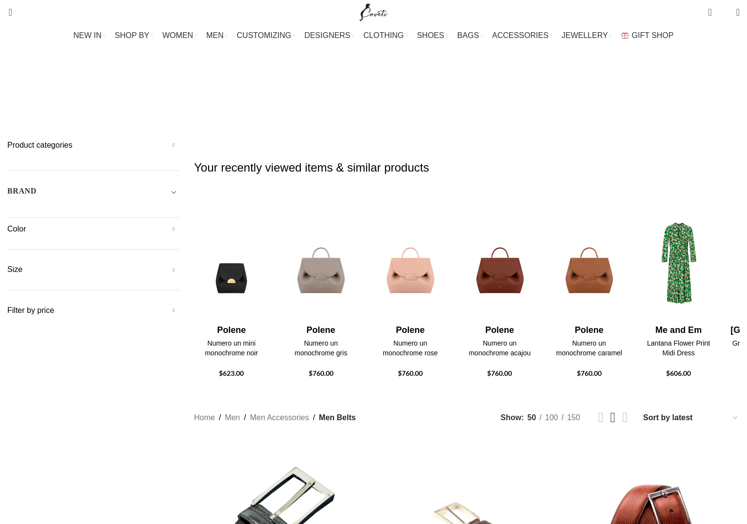 The height and width of the screenshot is (524, 747). What do you see at coordinates (93, 145) in the screenshot?
I see `h5: Product categories` at bounding box center [93, 145].